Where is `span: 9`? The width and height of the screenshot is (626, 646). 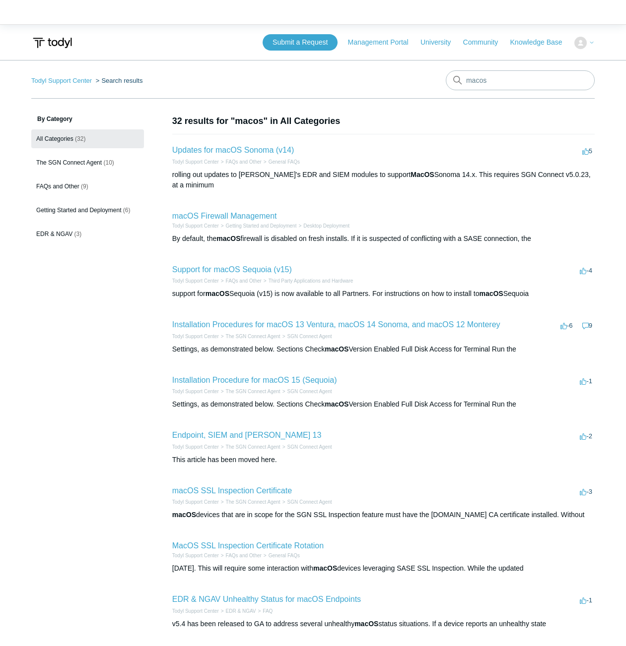 span: 9 is located at coordinates (587, 325).